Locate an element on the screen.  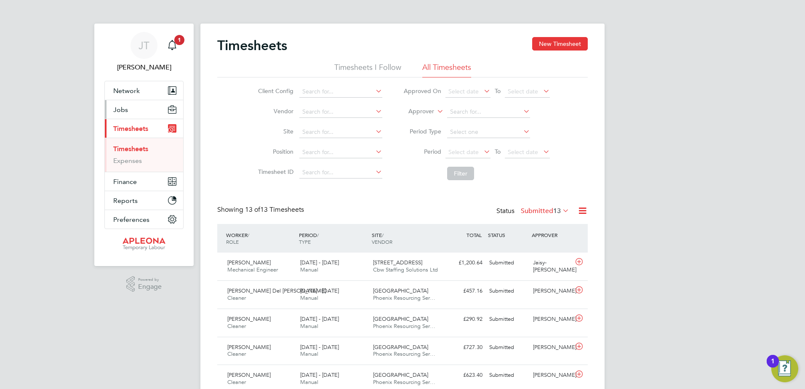
span: Julie Tante is located at coordinates (144, 67).